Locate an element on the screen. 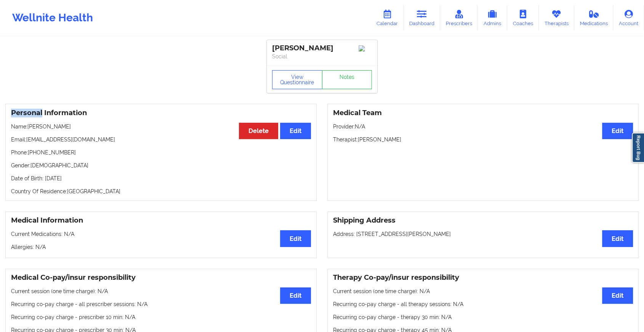  img: Image%2Fplaceholer-image.png is located at coordinates (365, 48).